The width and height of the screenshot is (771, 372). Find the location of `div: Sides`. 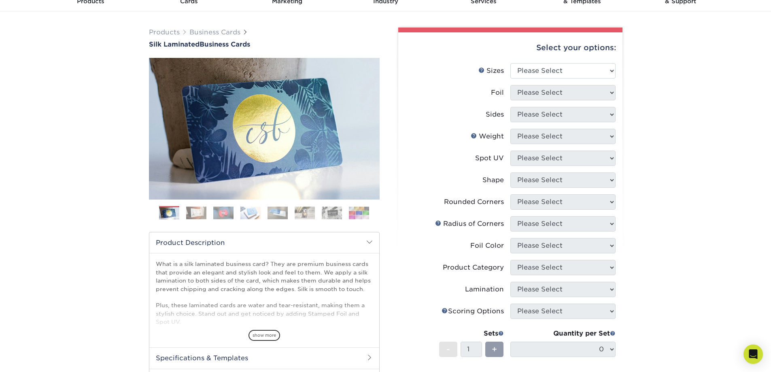

div: Sides is located at coordinates (495, 115).